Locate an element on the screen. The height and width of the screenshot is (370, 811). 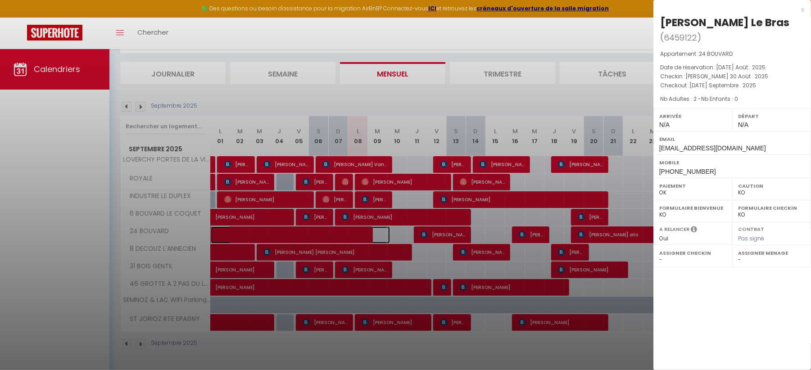
label: Formulaire Bienvenue is located at coordinates (693, 208).